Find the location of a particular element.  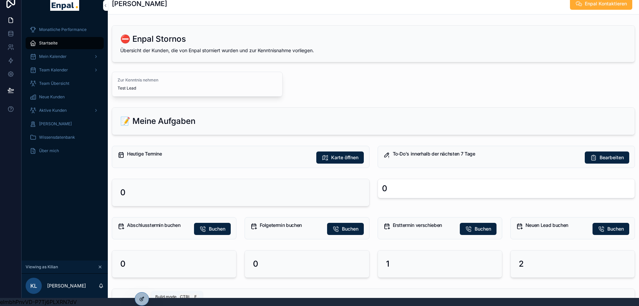

span: Übersicht der Kunden, die von Enpal storniert wurden und zur Kenntnisnahme vorliegen. is located at coordinates (217, 50).